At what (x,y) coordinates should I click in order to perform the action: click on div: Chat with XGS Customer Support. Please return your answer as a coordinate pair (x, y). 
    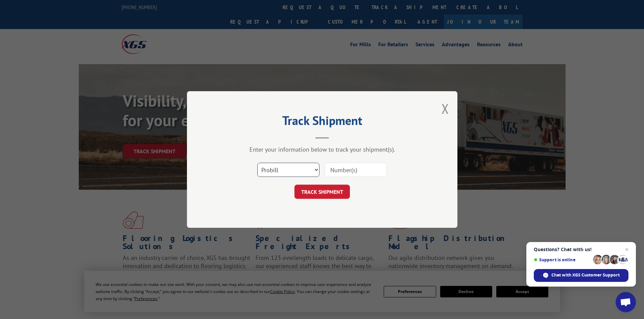
    Looking at the image, I should click on (581, 276).